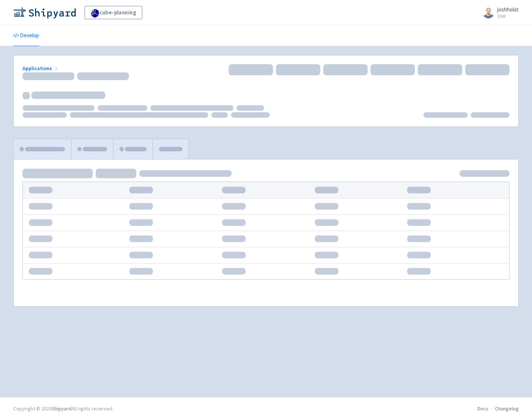 The height and width of the screenshot is (420, 532). Describe the element at coordinates (44, 13) in the screenshot. I see `img: Shipyard logo` at that location.